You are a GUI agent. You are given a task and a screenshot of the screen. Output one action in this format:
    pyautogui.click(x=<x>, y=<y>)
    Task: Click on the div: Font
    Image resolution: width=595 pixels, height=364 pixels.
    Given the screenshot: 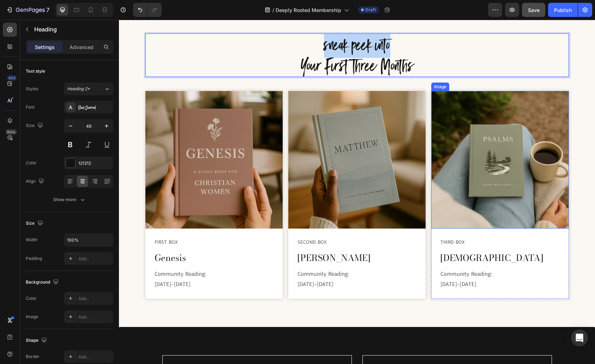 What is the action you would take?
    pyautogui.click(x=30, y=107)
    